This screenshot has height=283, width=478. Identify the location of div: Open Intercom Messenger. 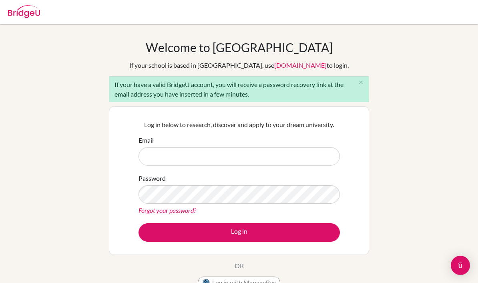
(460, 265).